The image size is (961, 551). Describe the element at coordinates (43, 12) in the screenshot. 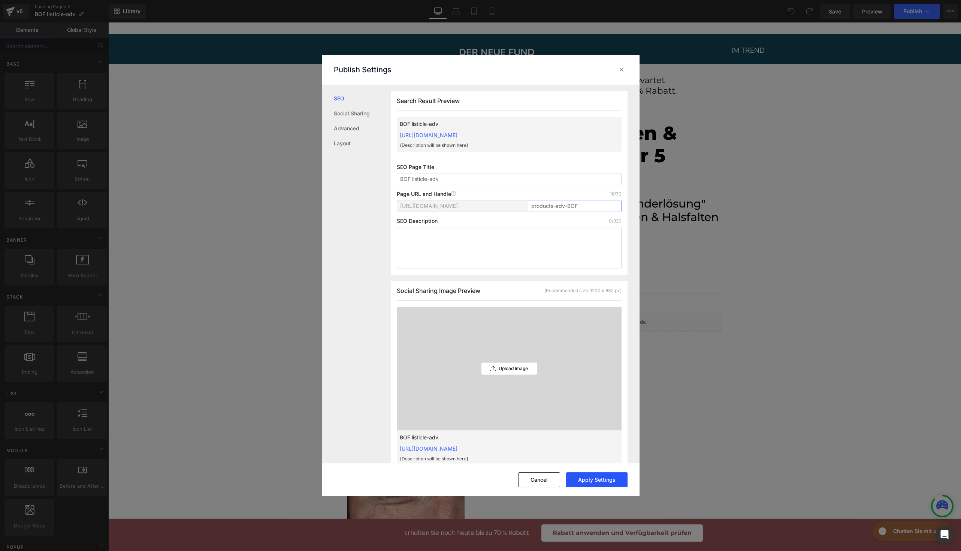

I see `button: Gorgias live chat` at that location.